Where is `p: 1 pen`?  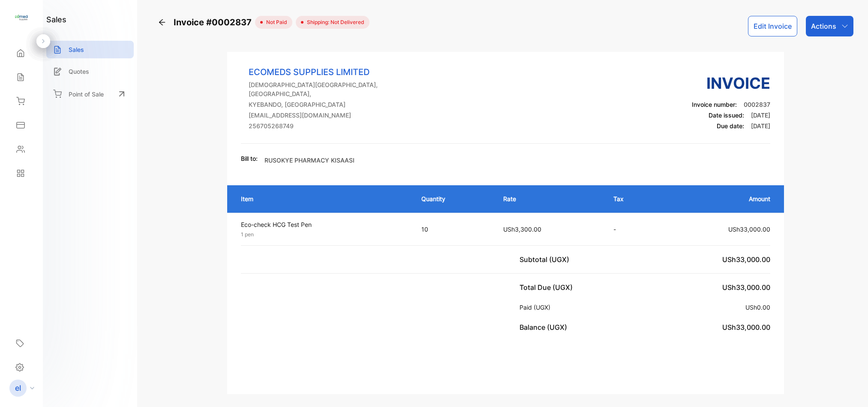 p: 1 pen is located at coordinates (323, 235).